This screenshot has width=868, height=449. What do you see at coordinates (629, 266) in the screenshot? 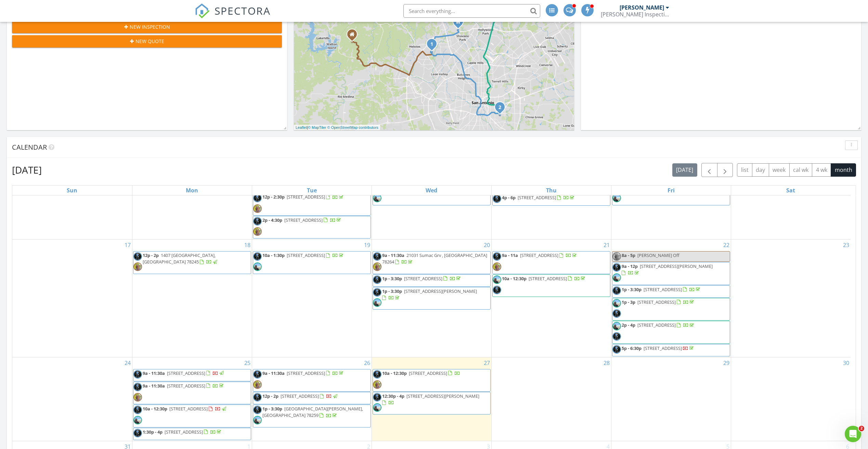
I see `span: 9a - 12p` at bounding box center [629, 266].